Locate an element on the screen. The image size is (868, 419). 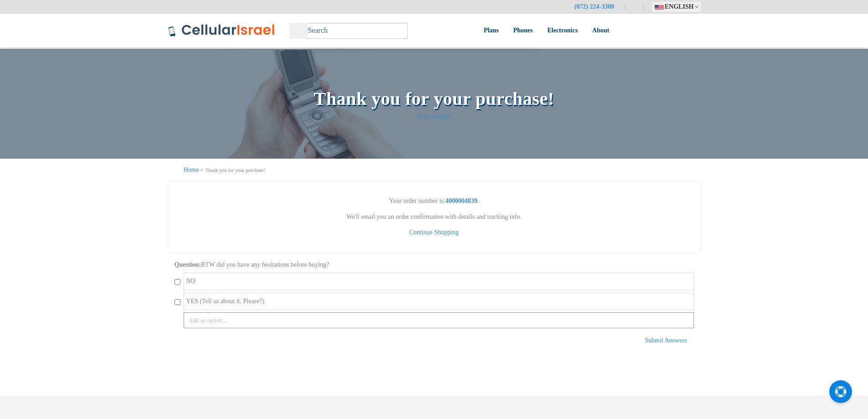
span: Electronics is located at coordinates (559, 29).